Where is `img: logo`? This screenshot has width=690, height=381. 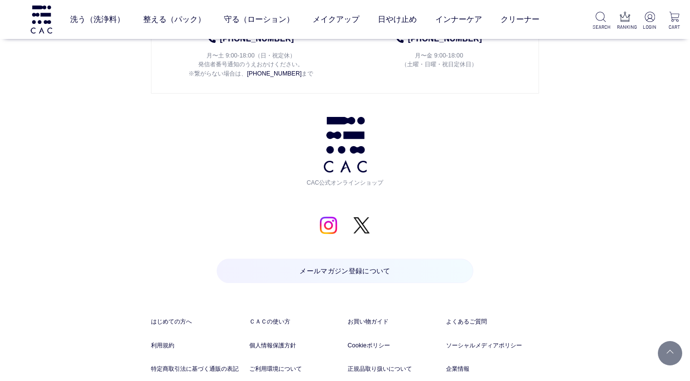
img: logo is located at coordinates (41, 19).